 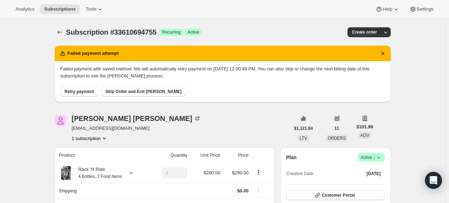 I want to click on span: Retry payment, so click(x=79, y=92).